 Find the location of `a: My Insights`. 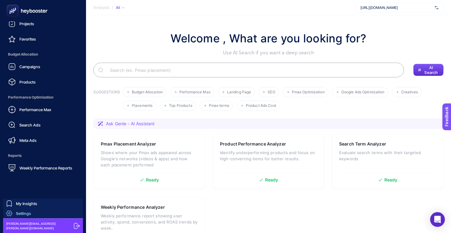

a: My Insights is located at coordinates (43, 204).